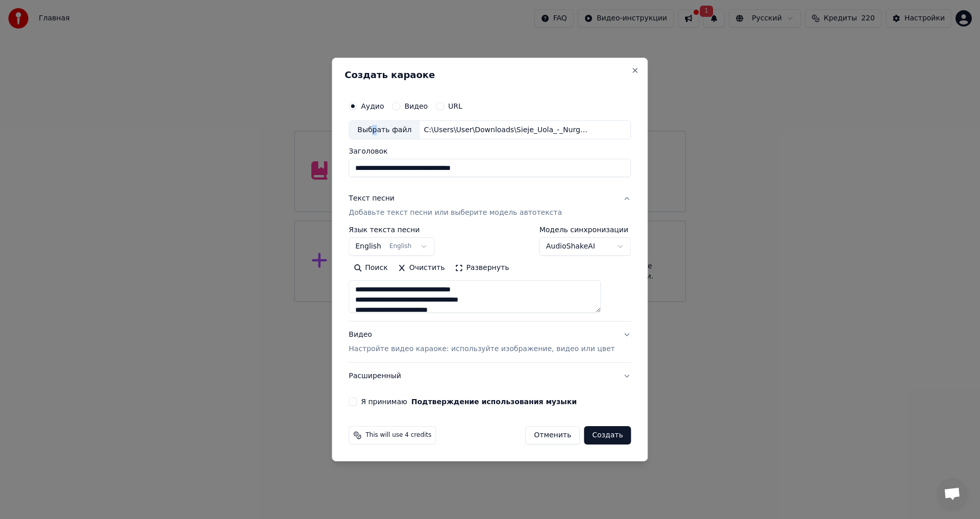  Describe the element at coordinates (468, 402) in the screenshot. I see `label: Я принимаю` at that location.